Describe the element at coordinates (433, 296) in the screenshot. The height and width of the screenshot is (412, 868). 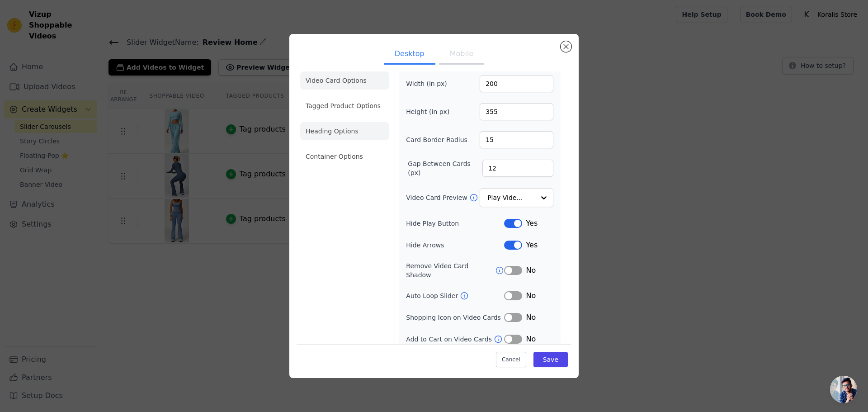
I see `label: Auto Loop Slider` at that location.